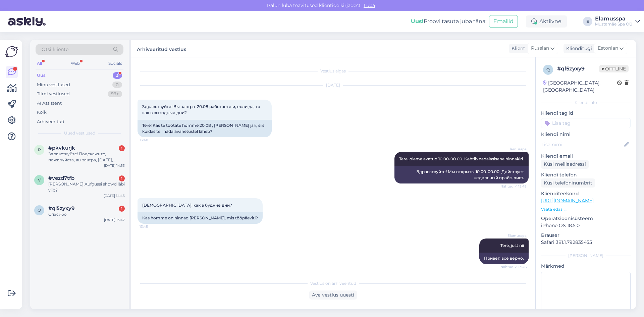  What do you see at coordinates (333, 283) in the screenshot?
I see `span: Vestlus on arhiveeritud` at bounding box center [333, 283].